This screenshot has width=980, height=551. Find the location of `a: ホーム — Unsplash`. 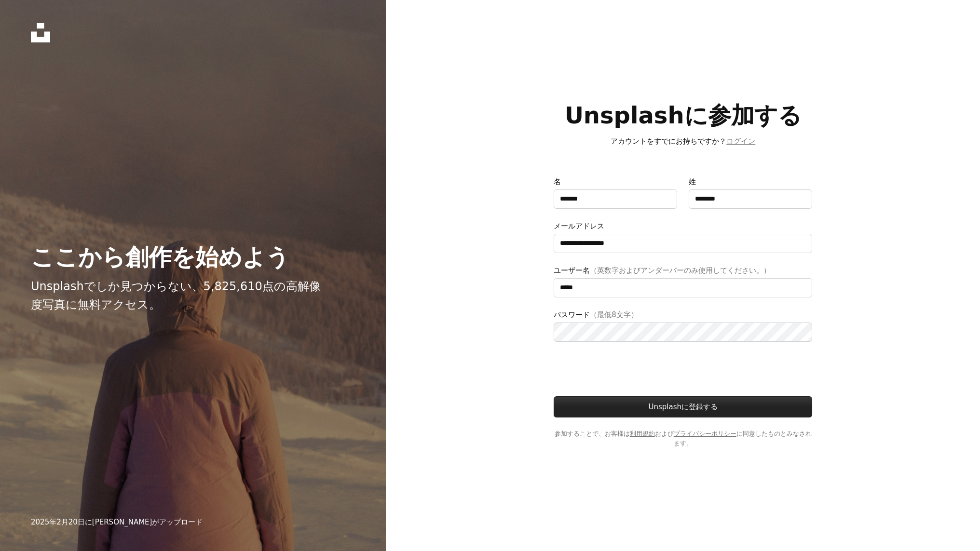

a: ホーム — Unsplash is located at coordinates (40, 33).